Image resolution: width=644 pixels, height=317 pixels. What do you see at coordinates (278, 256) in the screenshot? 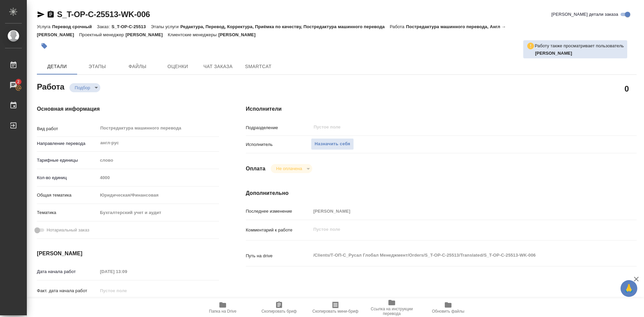
I see `p: Путь на drive` at bounding box center [278, 256].